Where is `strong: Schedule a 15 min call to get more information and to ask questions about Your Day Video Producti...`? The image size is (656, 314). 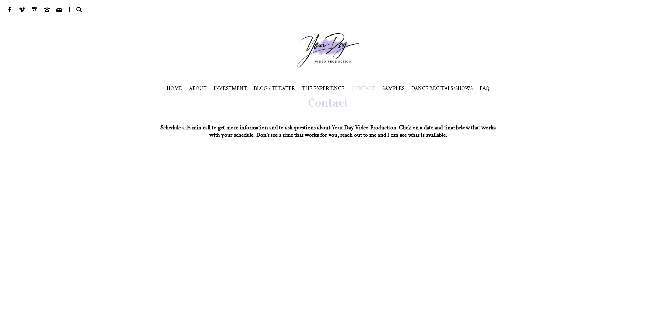
strong: Schedule a 15 min call to get more information and to ask questions about Your Day Video Producti... is located at coordinates (328, 131).